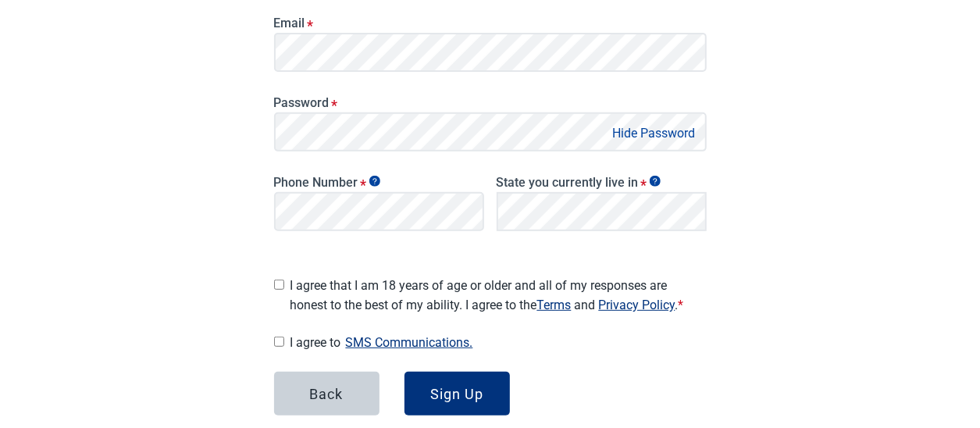  Describe the element at coordinates (491, 102) in the screenshot. I see `label: Password` at that location.